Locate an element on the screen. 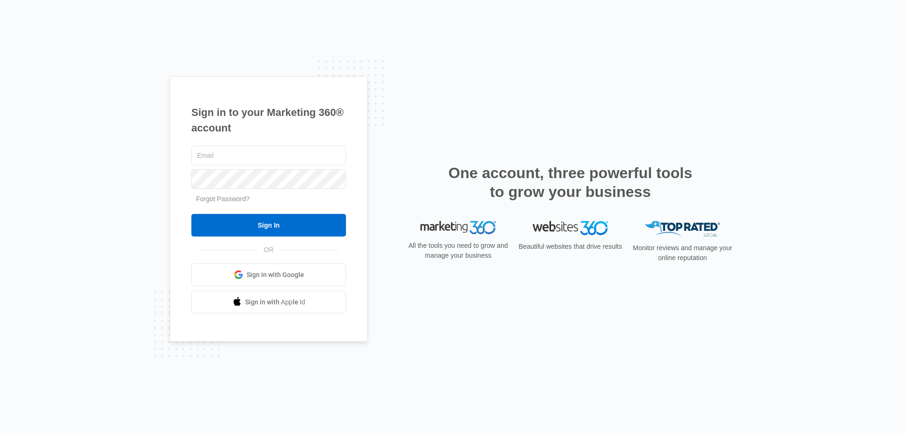 Image resolution: width=905 pixels, height=433 pixels. span: OR is located at coordinates (269, 250).